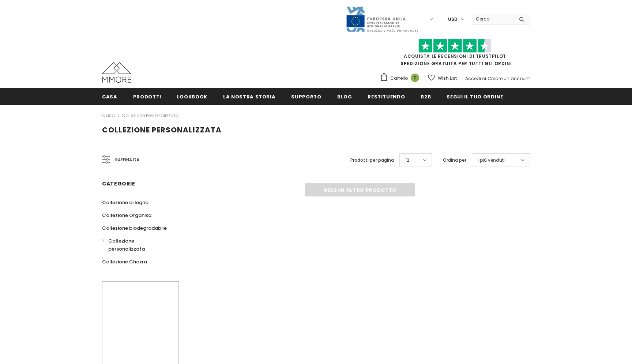 The image size is (632, 364). Describe the element at coordinates (415, 77) in the screenshot. I see `span: 0` at that location.